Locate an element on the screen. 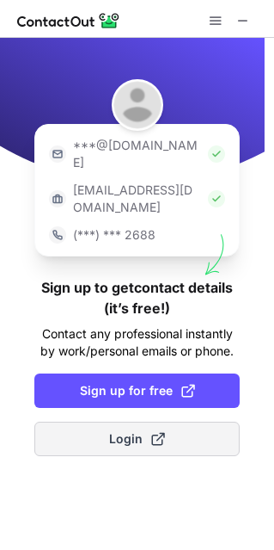 This screenshot has width=274, height=550. p: Contact any professional instantly by work/personal emails or phone. is located at coordinates (137, 342).